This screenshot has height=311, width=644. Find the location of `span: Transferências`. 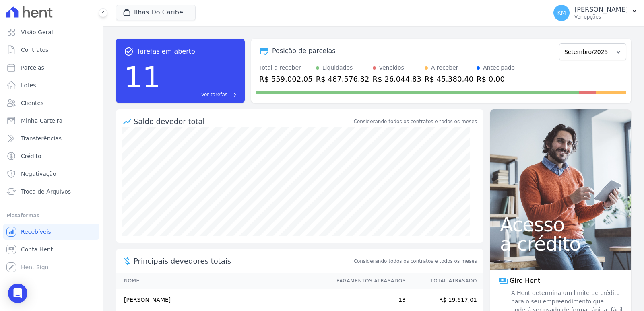

span: Transferências is located at coordinates (41, 138).